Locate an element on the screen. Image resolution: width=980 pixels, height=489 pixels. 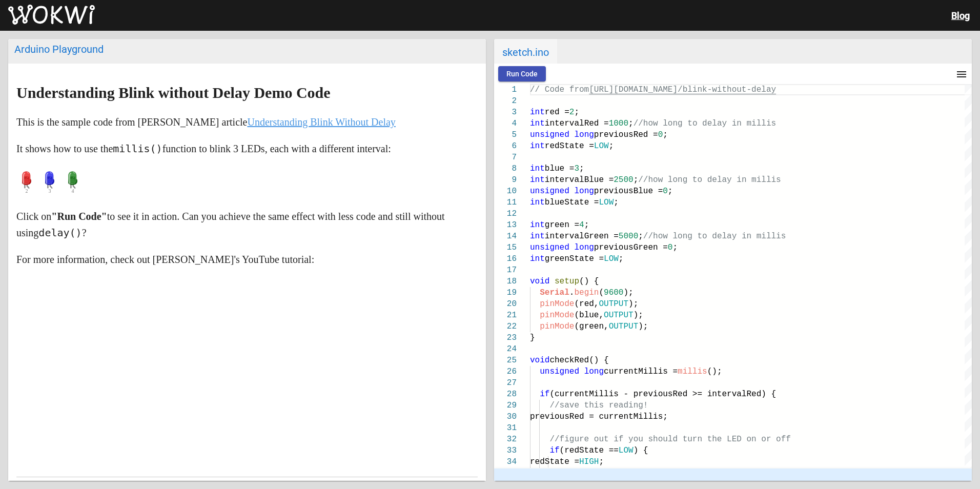
span: if is located at coordinates (554, 451).